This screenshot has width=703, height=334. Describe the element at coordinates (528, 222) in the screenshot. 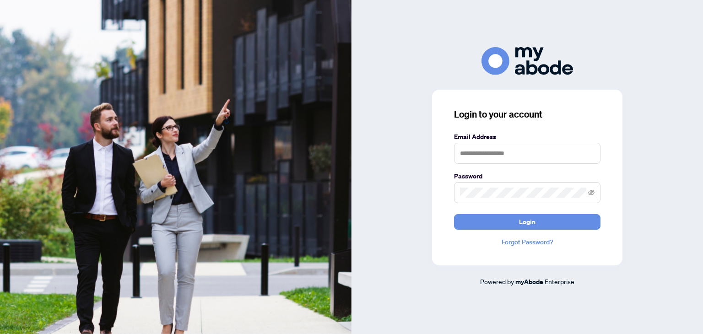

I see `button: Login` at that location.